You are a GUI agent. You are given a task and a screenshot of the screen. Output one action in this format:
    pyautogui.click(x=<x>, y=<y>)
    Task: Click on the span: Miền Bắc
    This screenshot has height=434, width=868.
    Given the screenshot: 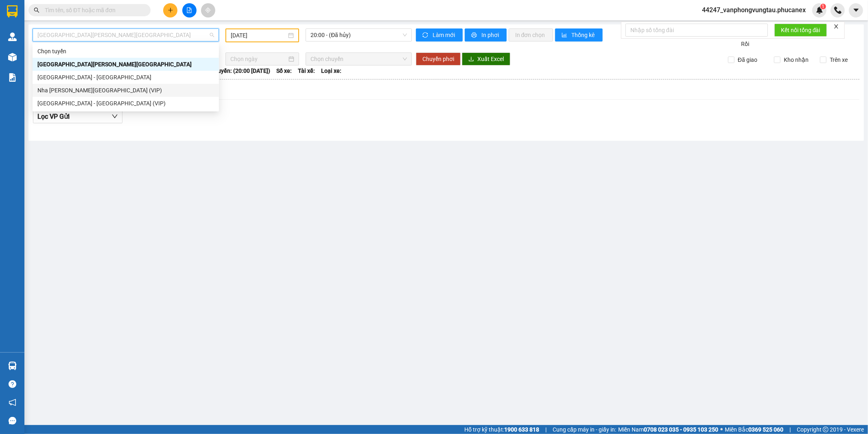 What is the action you would take?
    pyautogui.click(x=754, y=430)
    